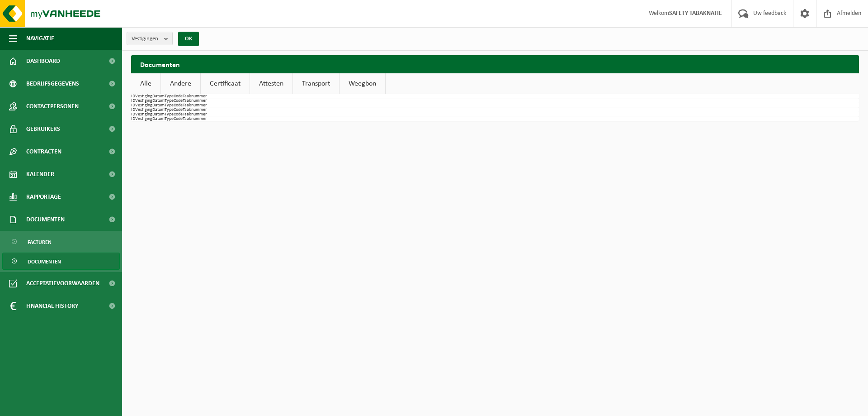 The width and height of the screenshot is (868, 416). Describe the element at coordinates (52, 106) in the screenshot. I see `span: Contactpersonen` at that location.